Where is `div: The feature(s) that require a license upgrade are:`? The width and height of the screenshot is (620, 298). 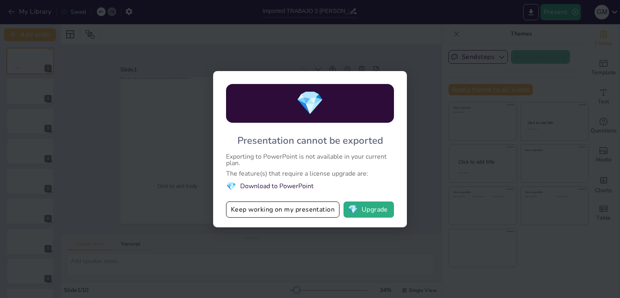 div: The feature(s) that require a license upgrade are: is located at coordinates (310, 174).